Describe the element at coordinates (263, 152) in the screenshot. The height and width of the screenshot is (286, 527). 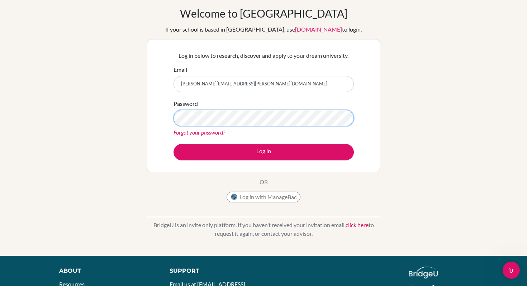
I see `button: Log in` at that location.